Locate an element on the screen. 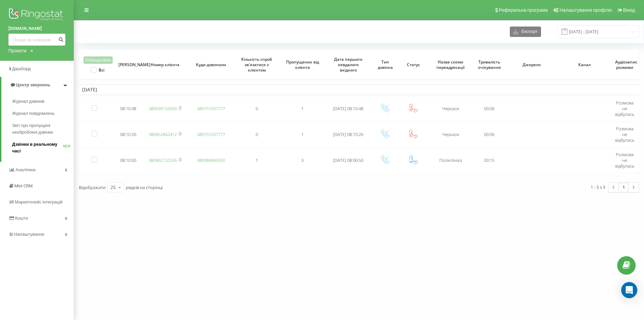  span: Кількість спроб зв'язатися з клієнтом is located at coordinates (257, 64).